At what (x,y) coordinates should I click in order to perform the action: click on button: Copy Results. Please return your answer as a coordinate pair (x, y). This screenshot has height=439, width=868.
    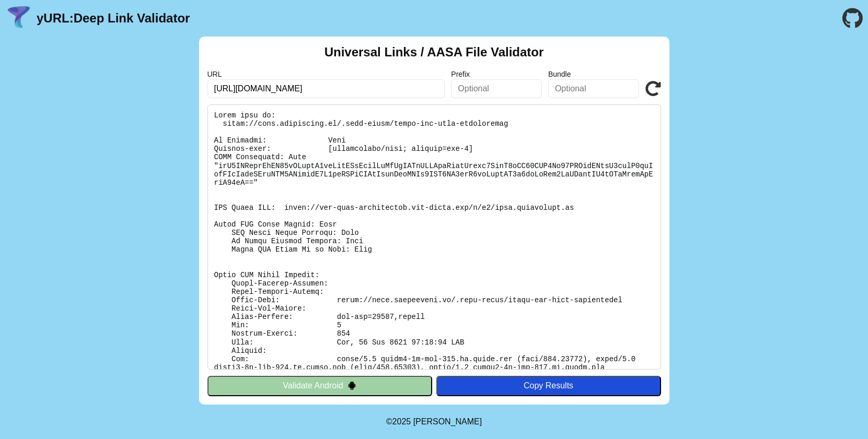
    Looking at the image, I should click on (549, 386).